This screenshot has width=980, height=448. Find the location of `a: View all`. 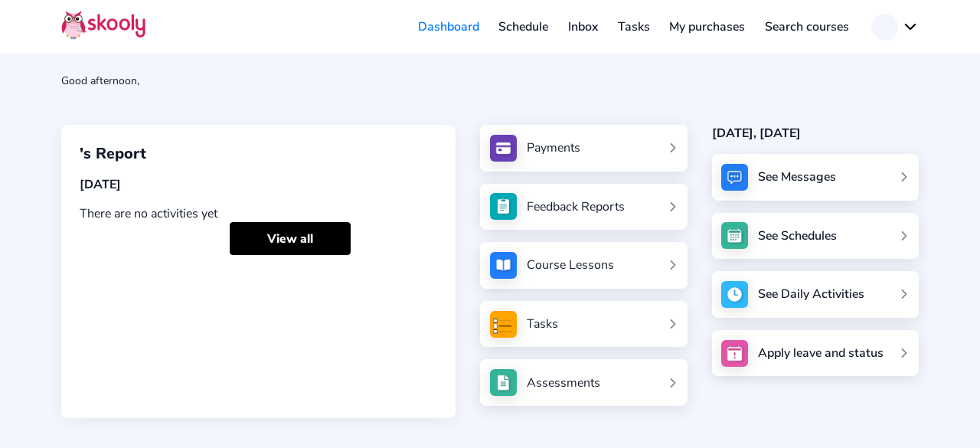

a: View all is located at coordinates (290, 238).